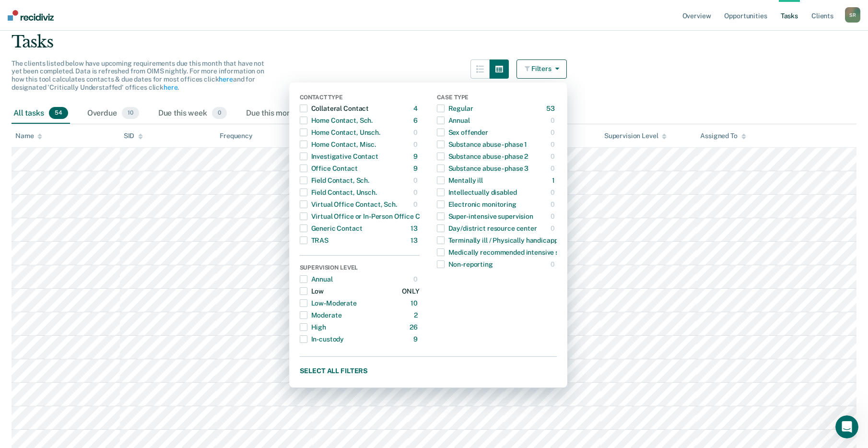 This screenshot has width=868, height=448. I want to click on div: 1, so click(554, 180).